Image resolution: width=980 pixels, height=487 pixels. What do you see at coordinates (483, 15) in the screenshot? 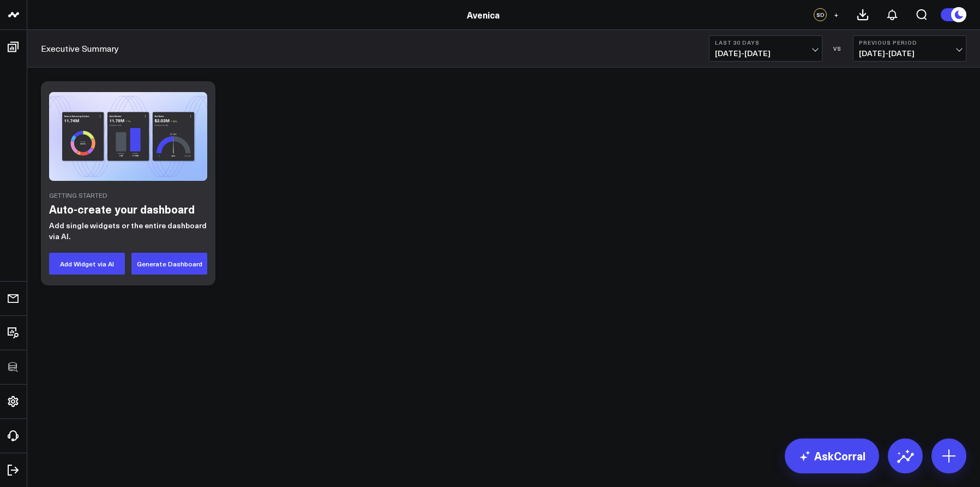
I see `a: Avenica` at bounding box center [483, 15].